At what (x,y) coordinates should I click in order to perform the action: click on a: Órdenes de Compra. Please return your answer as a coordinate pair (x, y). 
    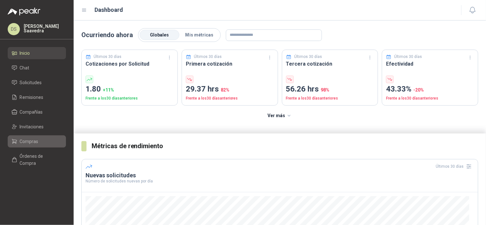
    Looking at the image, I should click on (37, 160).